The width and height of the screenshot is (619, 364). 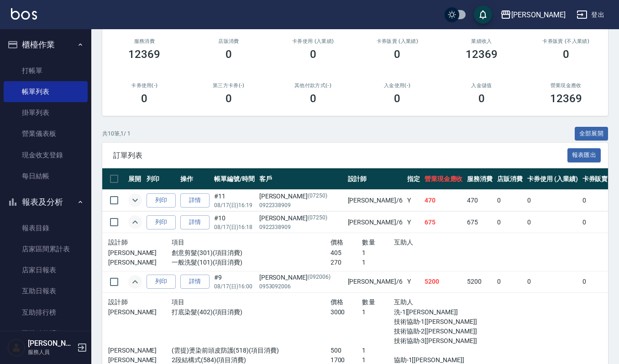 What do you see at coordinates (46, 270) in the screenshot?
I see `a: 店家日報表` at bounding box center [46, 270].